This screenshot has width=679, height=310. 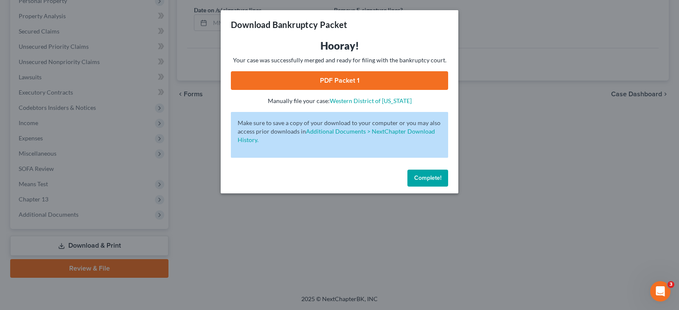 What do you see at coordinates (336, 135) in the screenshot?
I see `a: Additional Documents > NextChapter Download History.` at bounding box center [336, 135].